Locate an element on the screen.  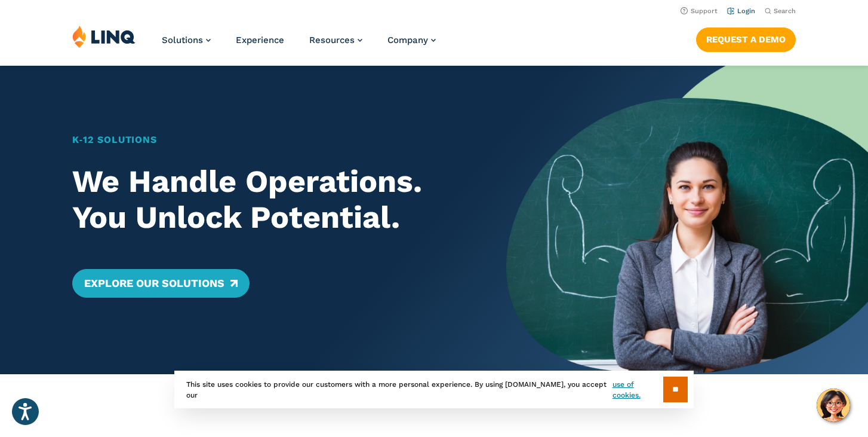
a: Solutions is located at coordinates (186, 40).